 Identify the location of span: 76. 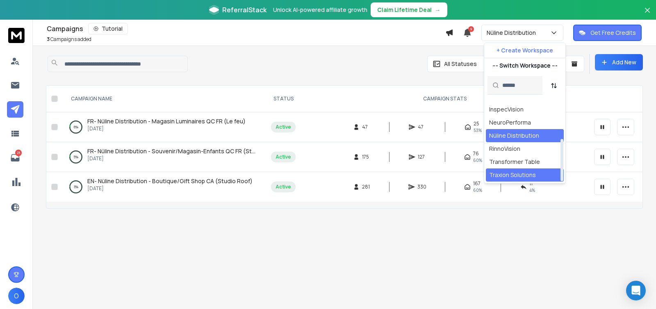
(476, 154).